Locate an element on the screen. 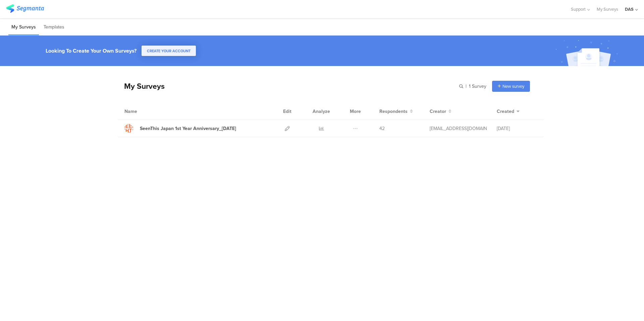  li: My Surveys is located at coordinates (24, 27).